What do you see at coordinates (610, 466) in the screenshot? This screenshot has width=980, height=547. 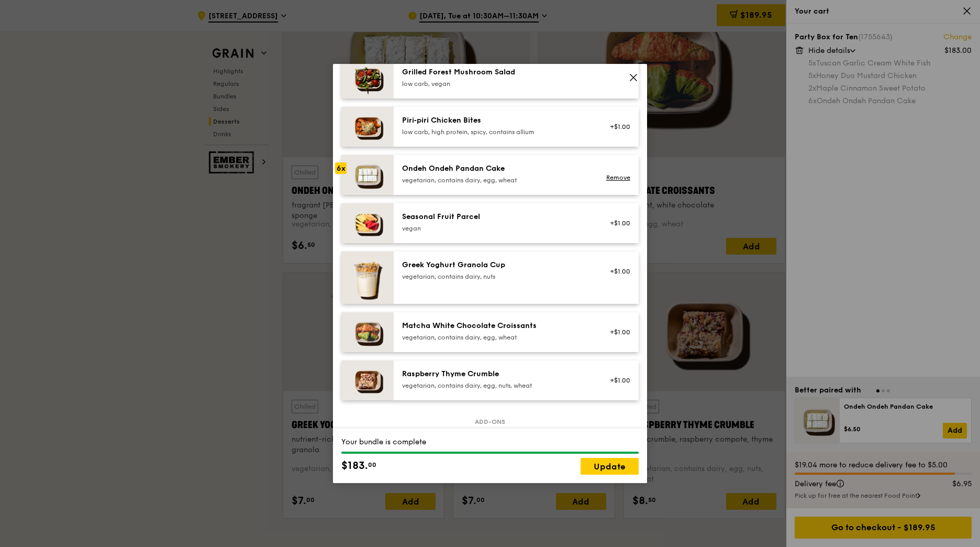 I see `a: Update` at bounding box center [610, 466].